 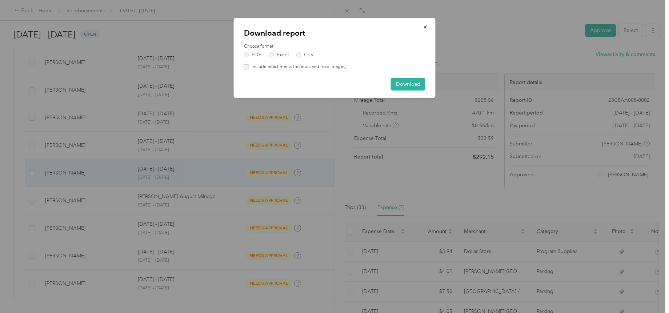 I want to click on label: Include attachments (receipts and map images), so click(x=298, y=67).